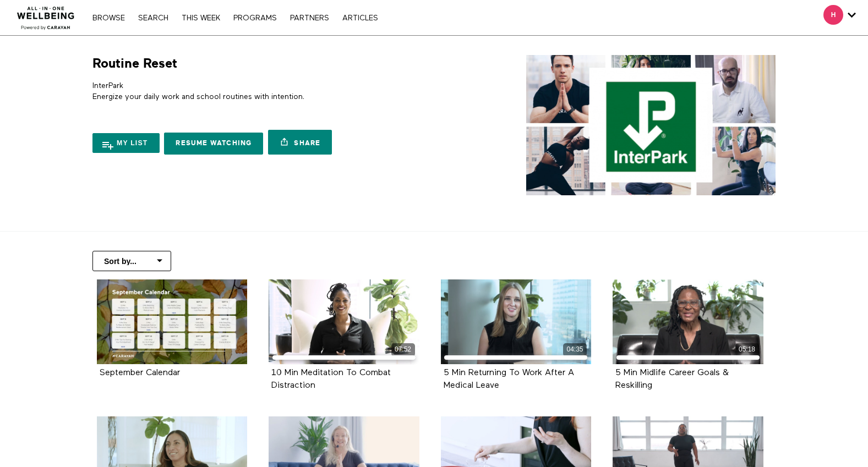 Image resolution: width=868 pixels, height=467 pixels. What do you see at coordinates (109, 18) in the screenshot?
I see `a: Browse` at bounding box center [109, 18].